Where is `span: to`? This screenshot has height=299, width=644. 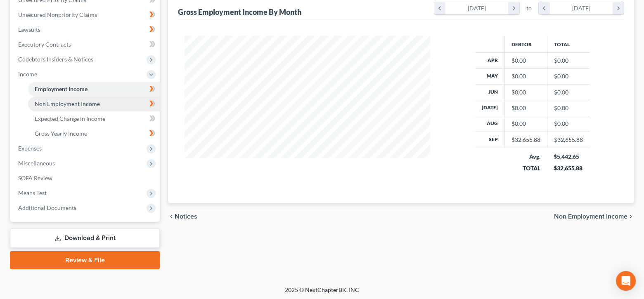
span: to is located at coordinates (529, 8).